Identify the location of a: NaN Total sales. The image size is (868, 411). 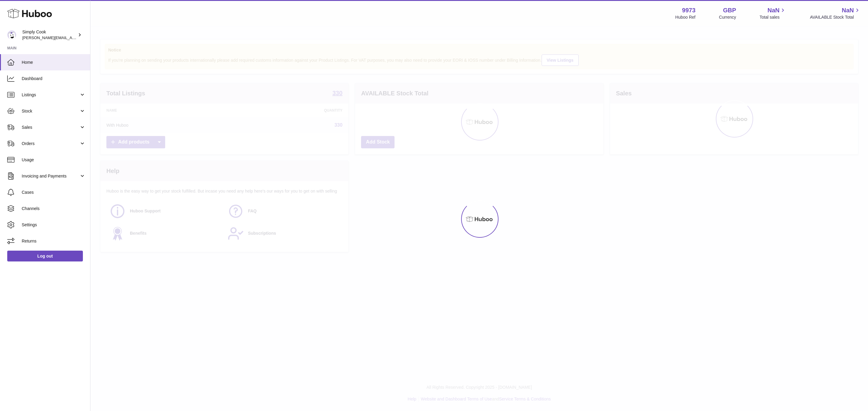
(773, 14).